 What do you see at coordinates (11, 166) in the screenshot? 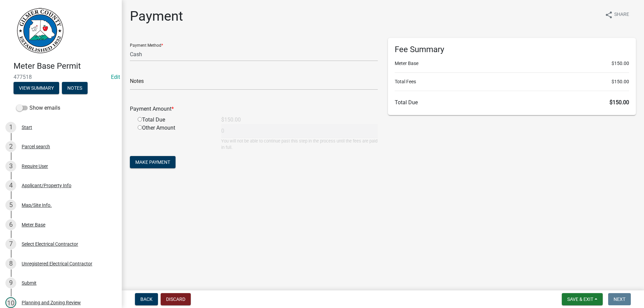
I see `div: 3` at bounding box center [11, 166].